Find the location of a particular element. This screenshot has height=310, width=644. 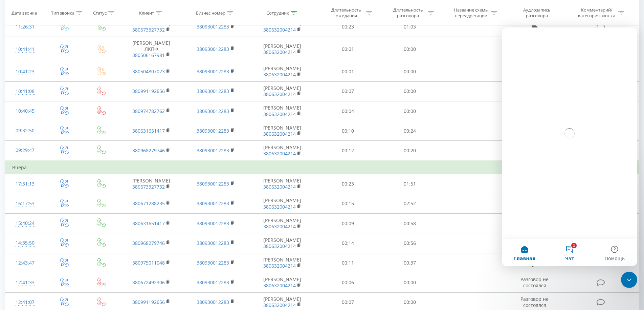

div: 16:17:53 is located at coordinates (25, 204).